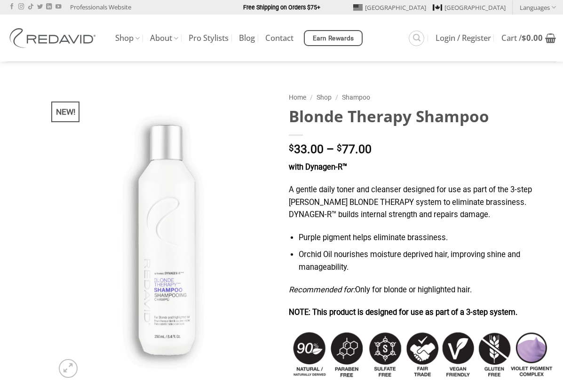 This screenshot has height=391, width=563. Describe the element at coordinates (54, 38) in the screenshot. I see `img: REDAVID Salon Products | United States` at that location.